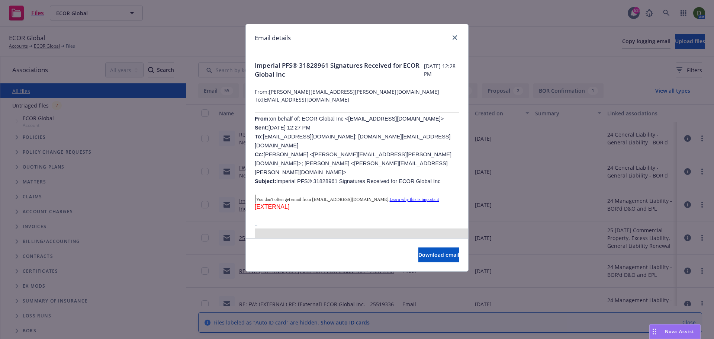 The width and height of the screenshot is (714, 339). I want to click on span: Submission, so click(256, 225).